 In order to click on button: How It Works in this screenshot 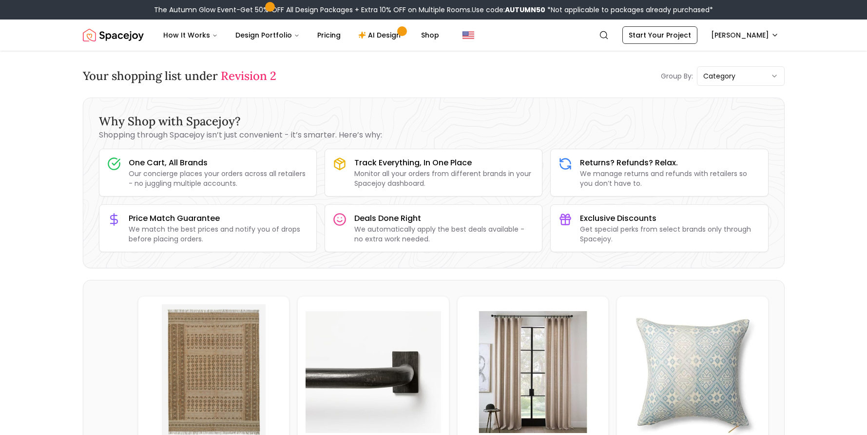, I will do `click(191, 35)`.